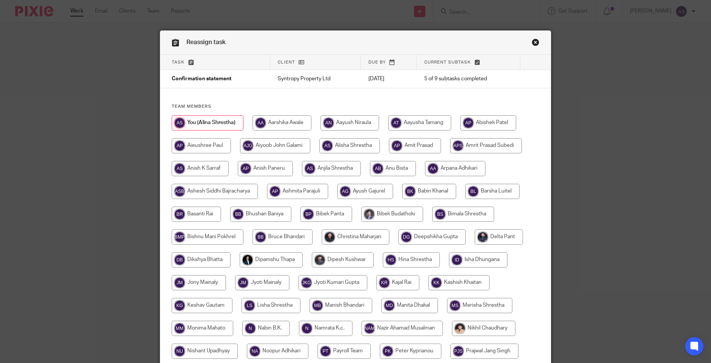  Describe the element at coordinates (469, 79) in the screenshot. I see `td: 5 of 9 subtasks completed` at that location.